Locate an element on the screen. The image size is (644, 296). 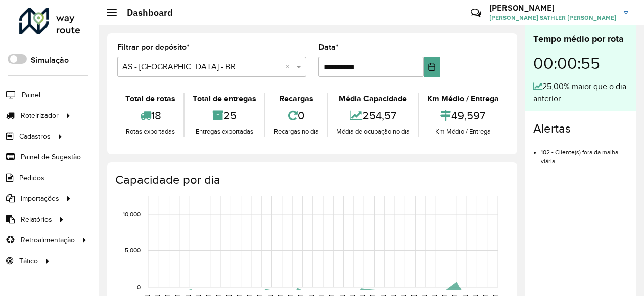
span: Tático is located at coordinates (28, 261).